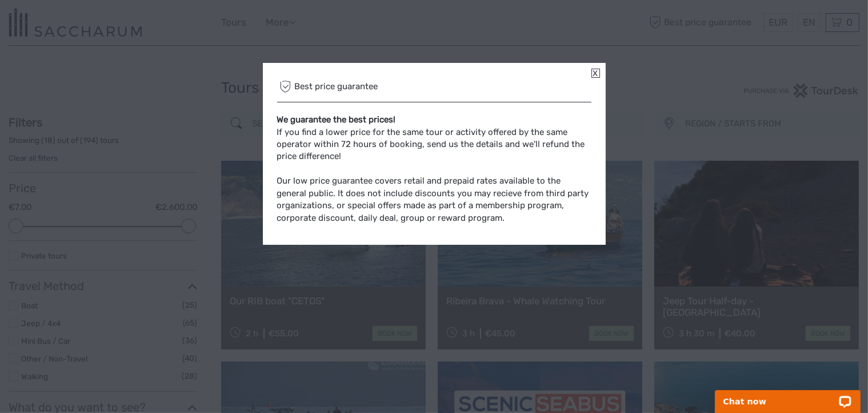  What do you see at coordinates (73, 25) in the screenshot?
I see `p: Chat now` at bounding box center [73, 25].